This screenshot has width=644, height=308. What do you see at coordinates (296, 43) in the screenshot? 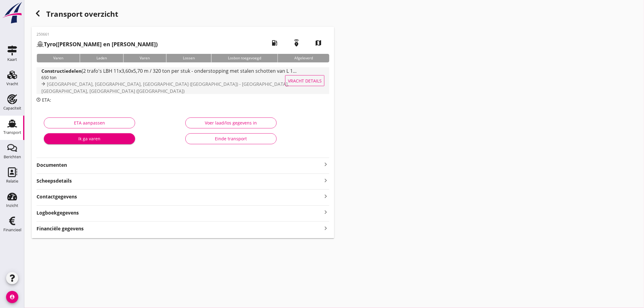
I see `i: emergency_share` at bounding box center [296, 43].